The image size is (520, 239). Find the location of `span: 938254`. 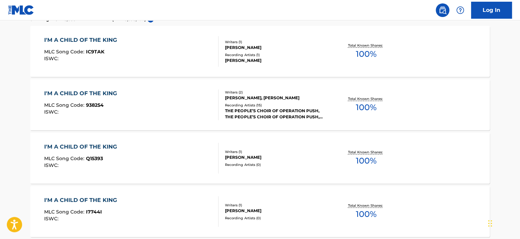

span: 938254 is located at coordinates (95, 105).